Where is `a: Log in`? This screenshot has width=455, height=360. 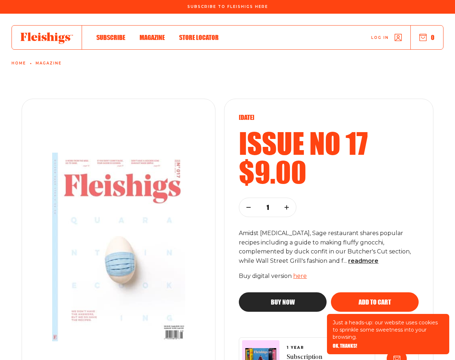 a: Log in is located at coordinates (386, 37).